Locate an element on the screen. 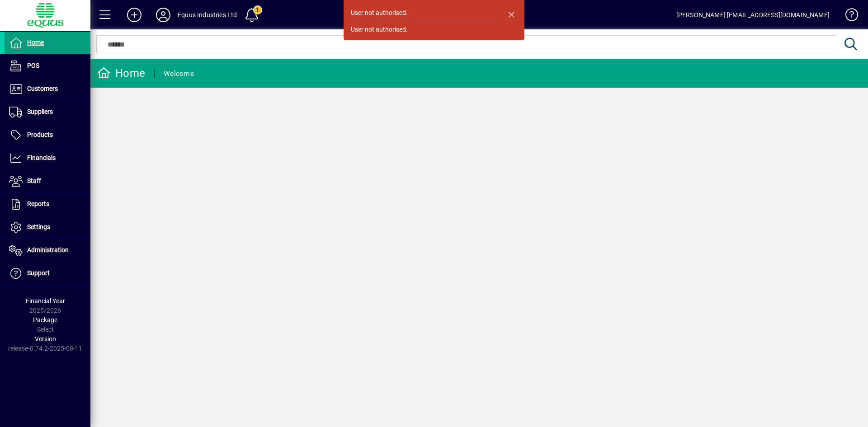 This screenshot has height=427, width=868. span: Suppliers is located at coordinates (40, 112).